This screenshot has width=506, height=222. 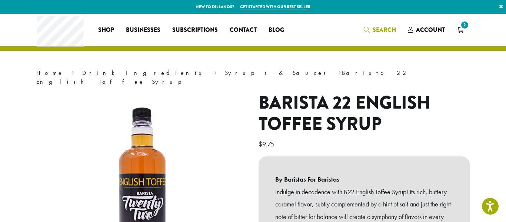 I want to click on span: Businesses, so click(x=143, y=30).